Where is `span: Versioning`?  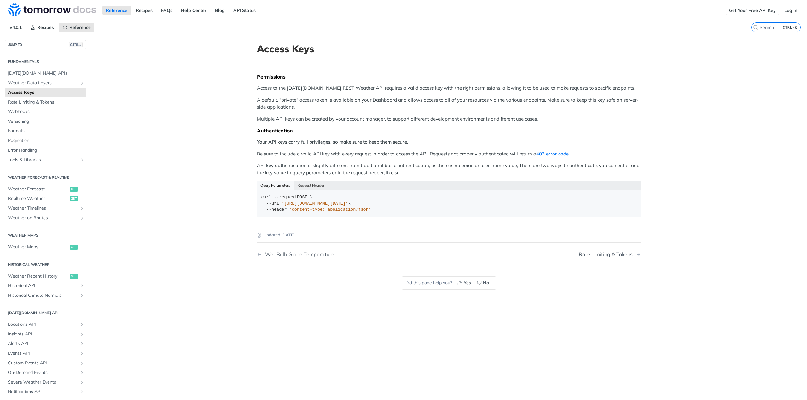 span: Versioning is located at coordinates (46, 122).